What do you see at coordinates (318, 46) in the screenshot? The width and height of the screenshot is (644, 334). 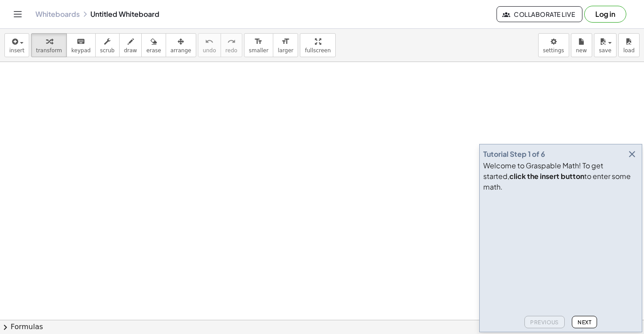 I see `button: fullscreen` at bounding box center [318, 46].